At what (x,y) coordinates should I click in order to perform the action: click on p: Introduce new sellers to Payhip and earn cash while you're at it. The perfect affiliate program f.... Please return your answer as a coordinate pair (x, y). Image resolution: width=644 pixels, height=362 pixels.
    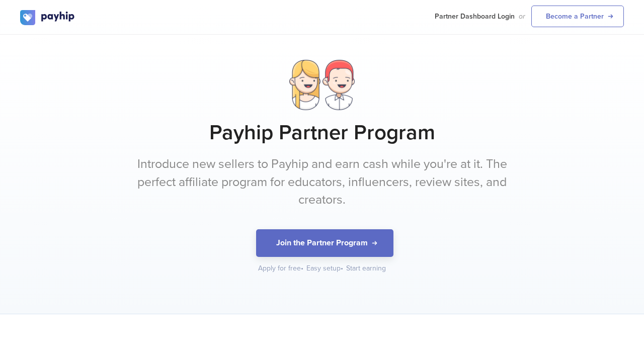
    Looking at the image, I should click on (322, 182).